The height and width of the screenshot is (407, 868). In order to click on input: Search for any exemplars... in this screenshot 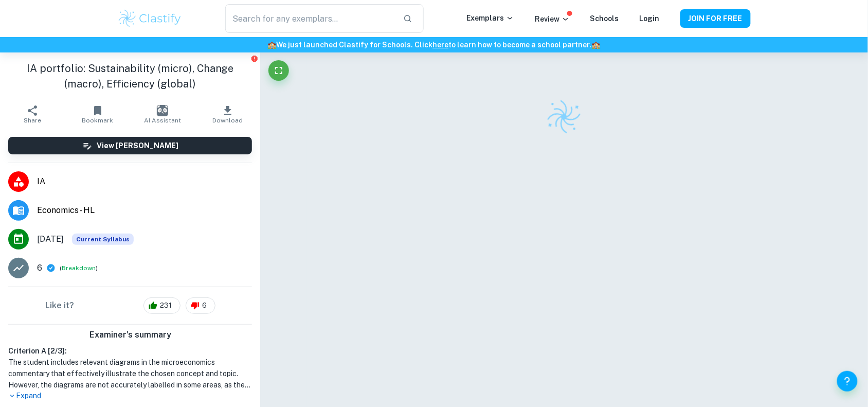, I will do `click(310, 19)`.